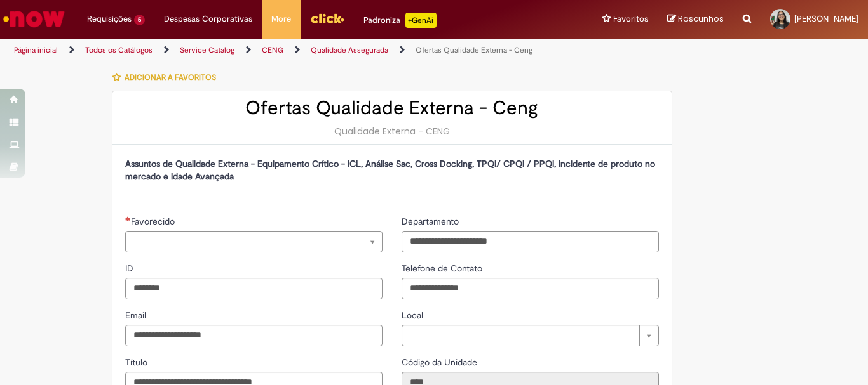  I want to click on strong: Assuntos de Qualidade Externa - Equipamento Crítico - ICL, Análise Sac, Cross Docking, TPQI/ CPQI..., so click(390, 170).